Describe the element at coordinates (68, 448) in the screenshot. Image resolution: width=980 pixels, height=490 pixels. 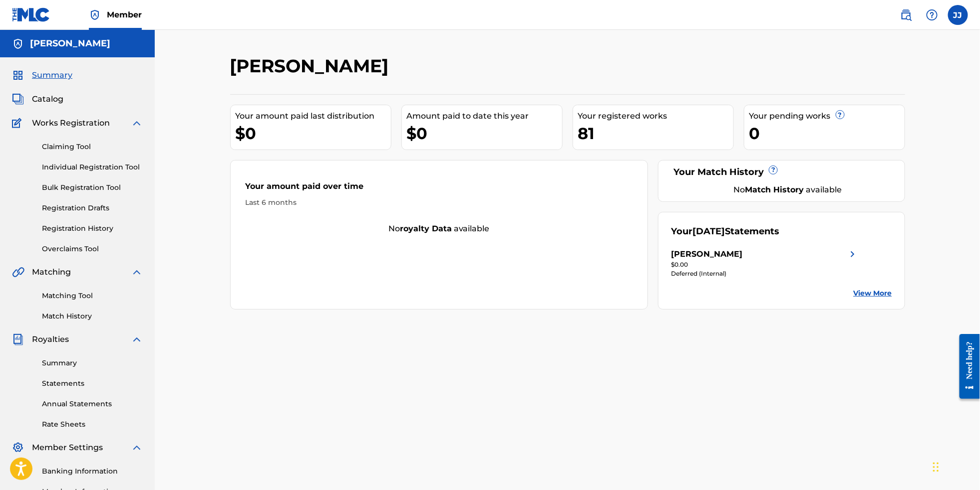
I see `span: Member Settings` at that location.